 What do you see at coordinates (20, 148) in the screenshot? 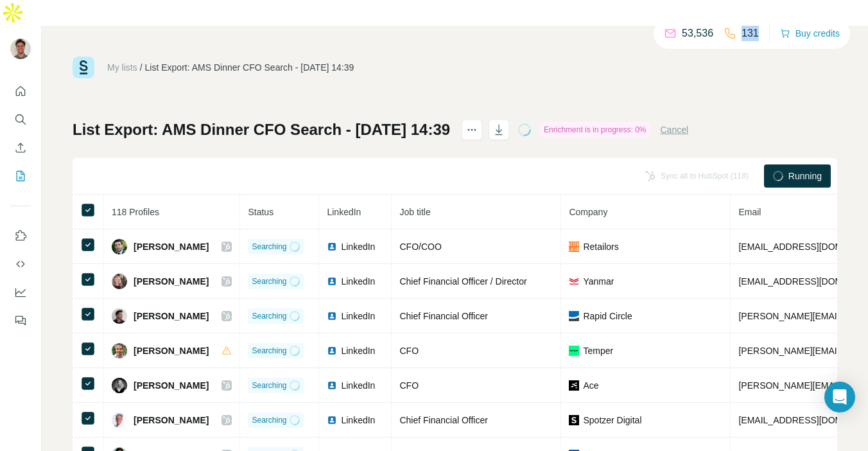
I see `button: Enrich CSV` at bounding box center [20, 148].